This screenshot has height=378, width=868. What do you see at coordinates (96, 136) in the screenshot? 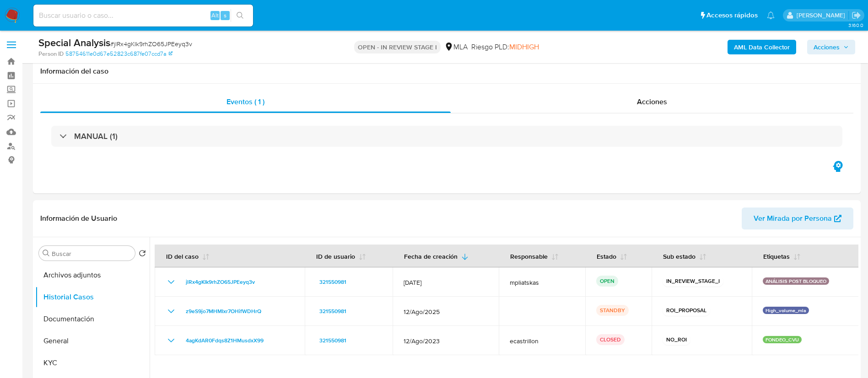
I see `h3: MANUAL (1)` at bounding box center [96, 136].